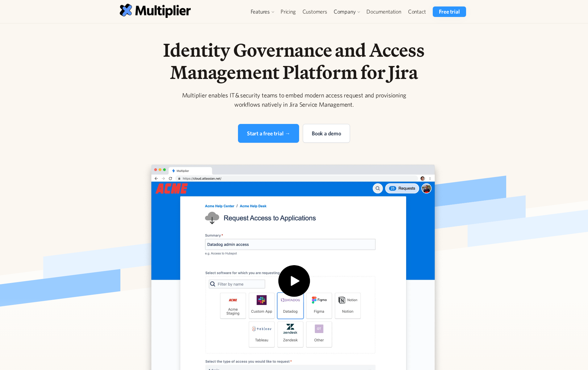 Image resolution: width=588 pixels, height=370 pixels. What do you see at coordinates (384, 12) in the screenshot?
I see `a: Documentation` at bounding box center [384, 12].